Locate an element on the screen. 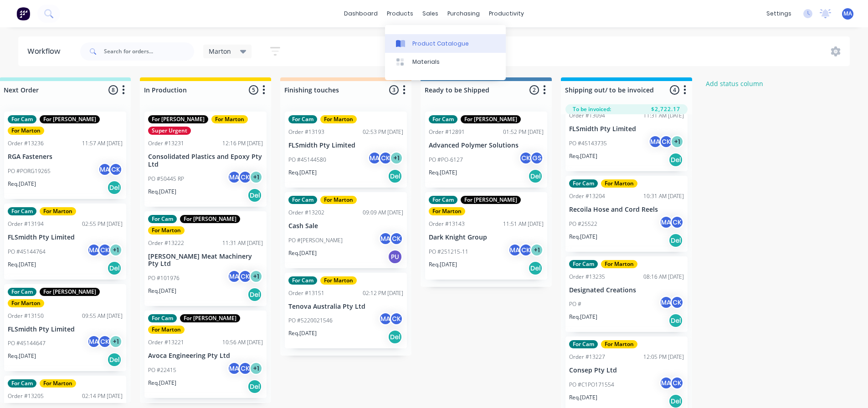  div: Order #13231 is located at coordinates (166, 144).